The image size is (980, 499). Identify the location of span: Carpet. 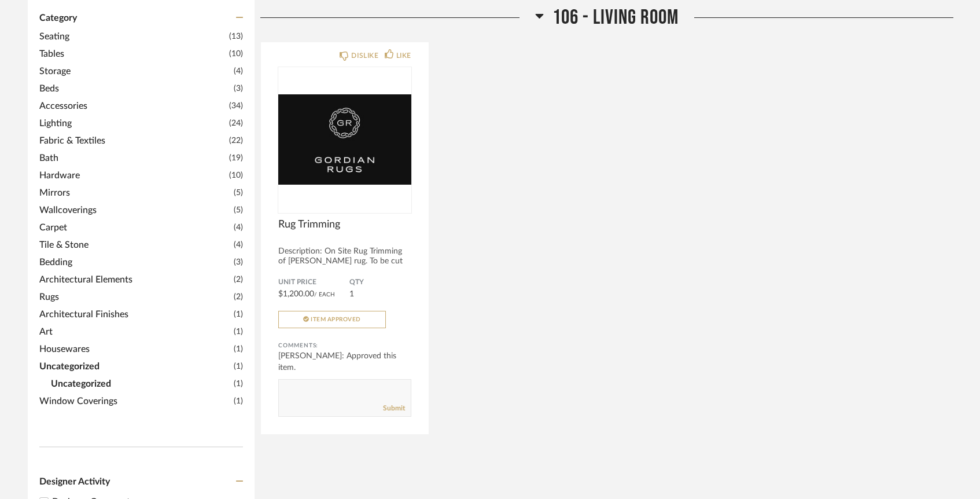
(135, 227).